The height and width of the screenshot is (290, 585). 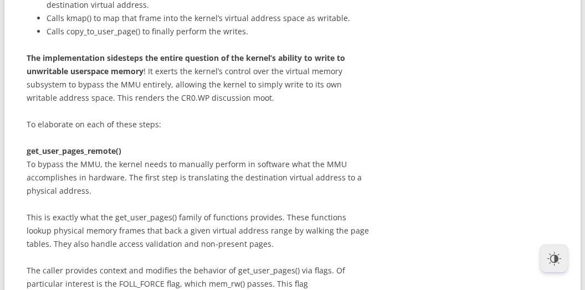 What do you see at coordinates (200, 125) in the screenshot?
I see `p: To elaborate on each of these steps:` at bounding box center [200, 125].